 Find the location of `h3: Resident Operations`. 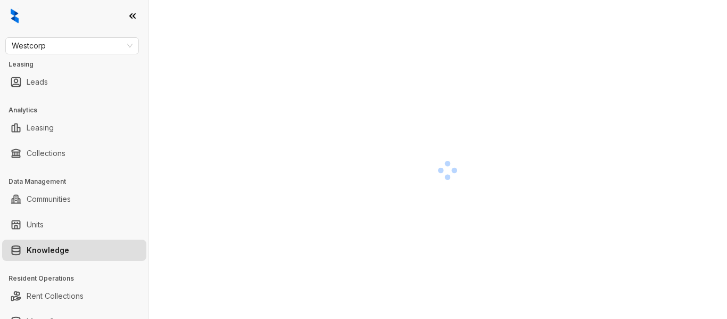

h3: Resident Operations is located at coordinates (78, 278).